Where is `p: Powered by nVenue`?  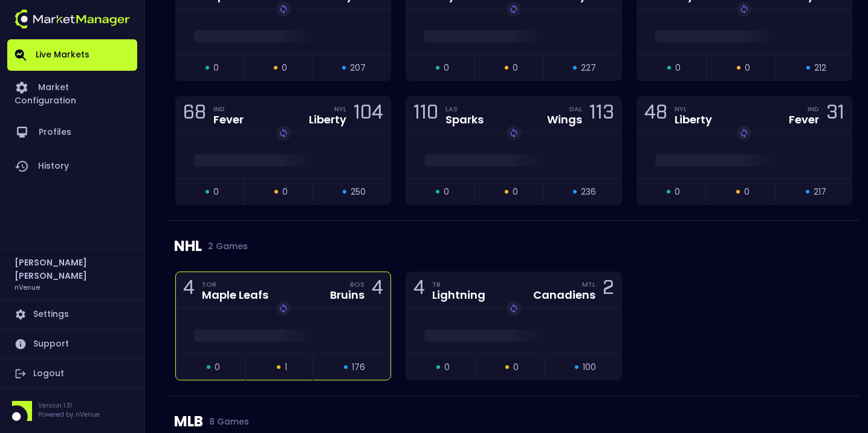
p: Powered by nVenue is located at coordinates (69, 414).